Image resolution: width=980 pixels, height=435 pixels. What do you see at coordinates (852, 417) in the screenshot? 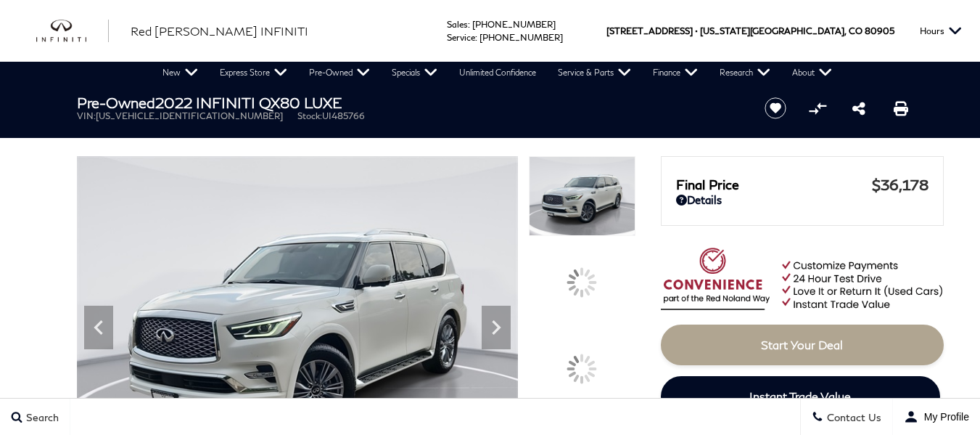
I see `span: Contact Us` at bounding box center [852, 417].